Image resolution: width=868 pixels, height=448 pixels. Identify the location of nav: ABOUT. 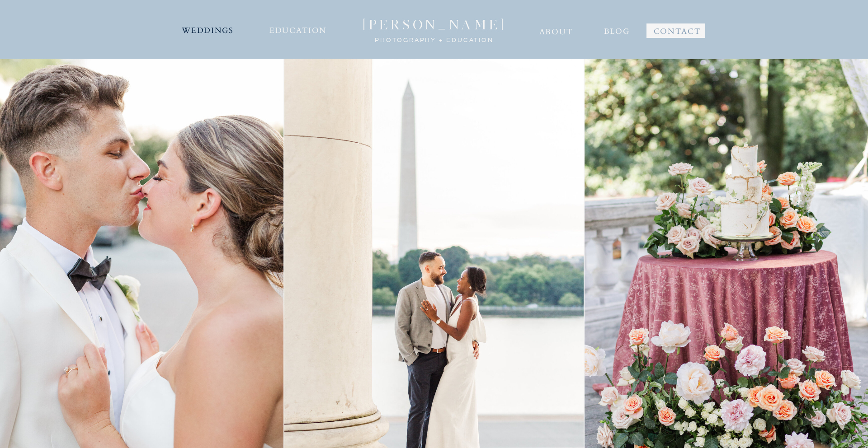
(555, 31).